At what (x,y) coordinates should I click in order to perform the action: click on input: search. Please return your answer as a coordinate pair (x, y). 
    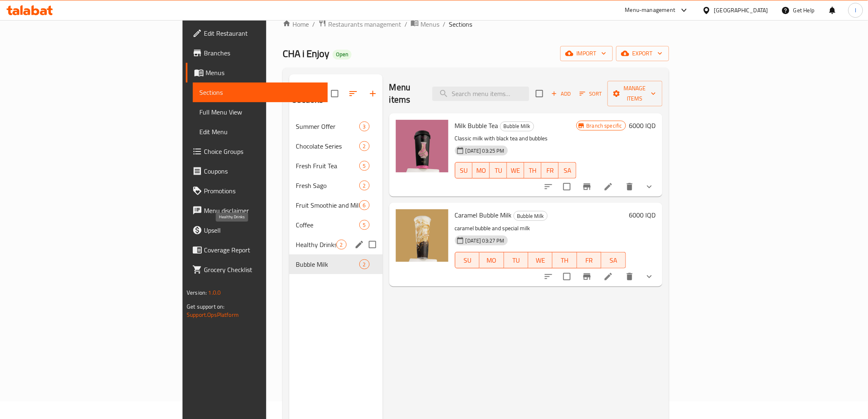
    Looking at the image, I should click on (481, 94).